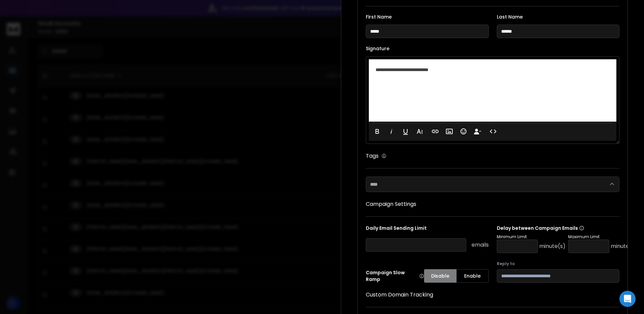 The height and width of the screenshot is (314, 644). I want to click on p: Daily Email Sending Limit, so click(427, 230).